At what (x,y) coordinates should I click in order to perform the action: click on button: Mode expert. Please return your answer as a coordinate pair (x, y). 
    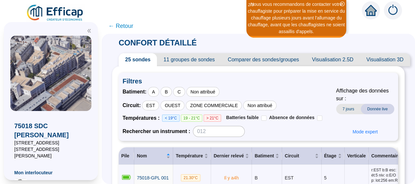
    Looking at the image, I should click on (365, 132).